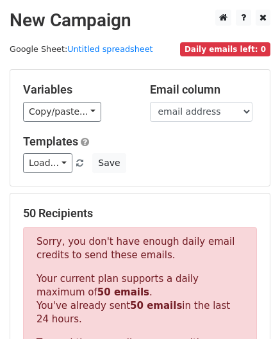  I want to click on h5: 50 Recipients, so click(140, 213).